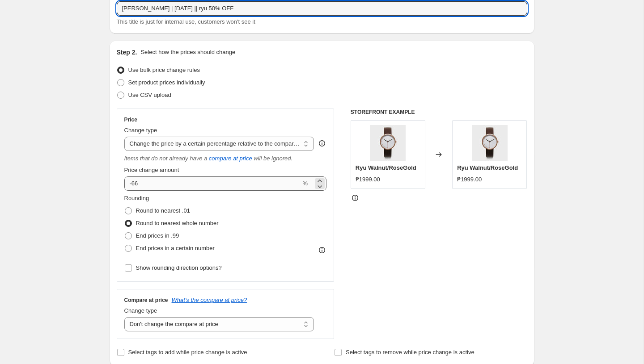 This screenshot has height=364, width=644. What do you see at coordinates (177, 223) in the screenshot?
I see `span: Round to nearest whole number` at bounding box center [177, 223].